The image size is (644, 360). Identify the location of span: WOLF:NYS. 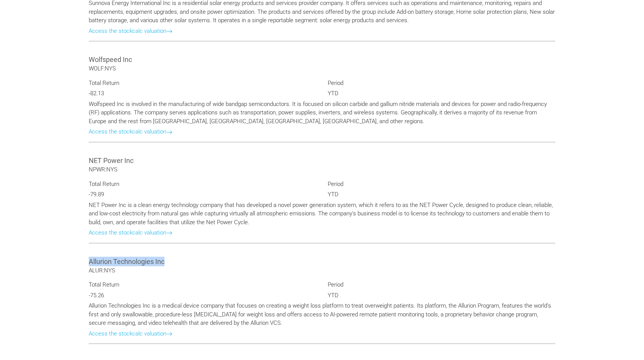
(102, 69).